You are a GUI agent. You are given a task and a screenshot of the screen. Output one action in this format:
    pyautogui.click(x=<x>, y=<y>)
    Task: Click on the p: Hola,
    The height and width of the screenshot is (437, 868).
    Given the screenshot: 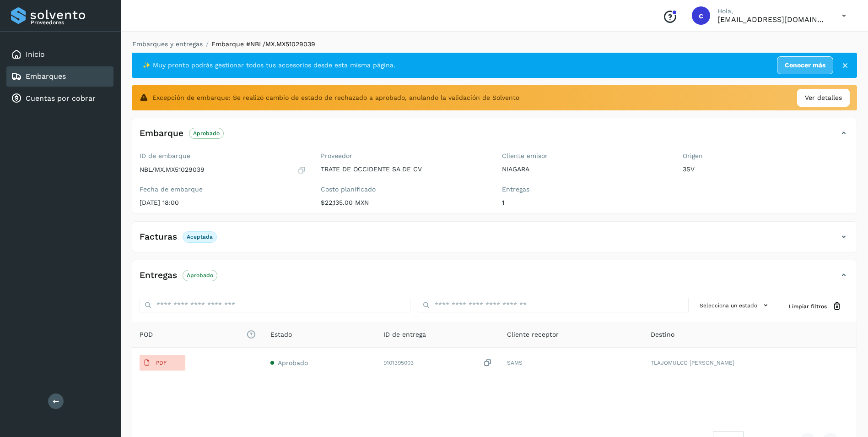 What is the action you would take?
    pyautogui.click(x=772, y=11)
    